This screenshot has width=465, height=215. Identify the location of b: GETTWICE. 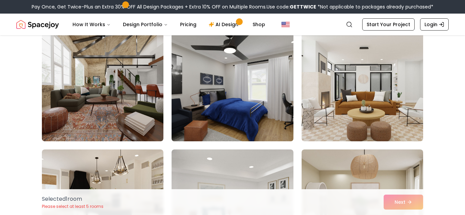
(303, 7).